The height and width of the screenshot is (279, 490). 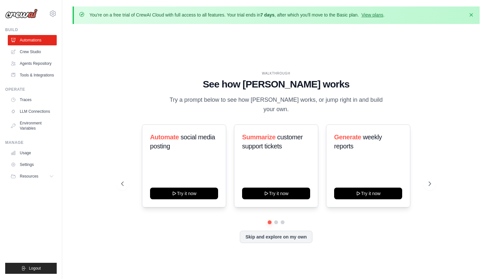 What do you see at coordinates (182, 142) in the screenshot?
I see `span: social media posting` at bounding box center [182, 142].